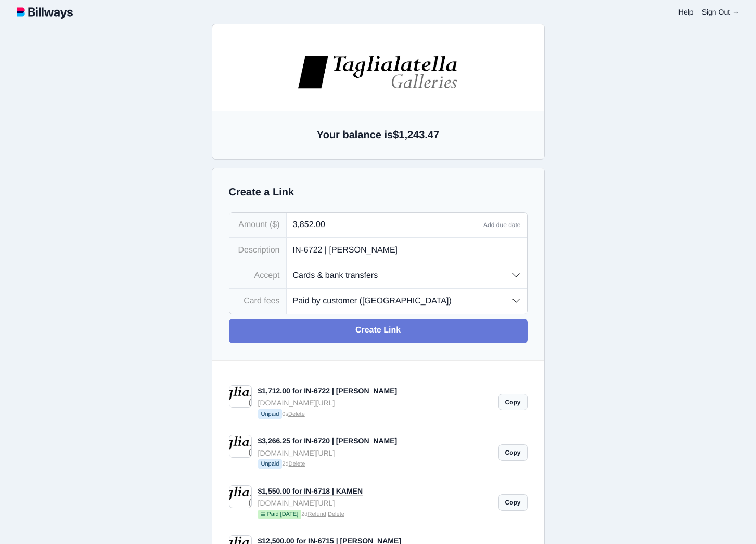 Image resolution: width=756 pixels, height=544 pixels. What do you see at coordinates (375, 415) in the screenshot?
I see `small: 0s` at bounding box center [375, 415].